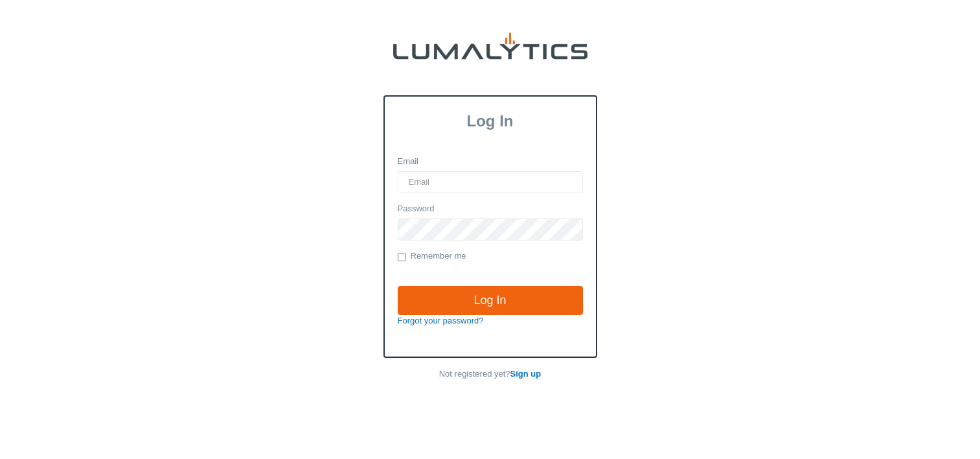 This screenshot has height=459, width=980. What do you see at coordinates (526, 374) in the screenshot?
I see `a: Sign up` at bounding box center [526, 374].